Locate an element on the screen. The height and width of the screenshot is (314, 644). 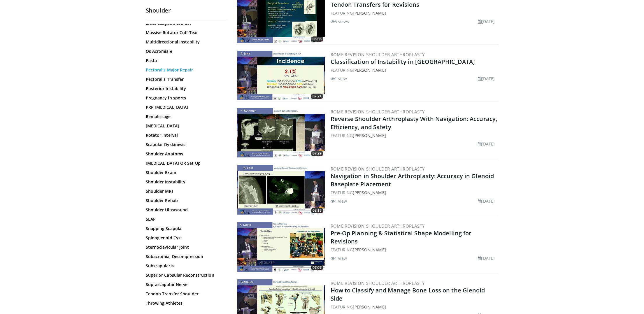
a: Tendon Transfer Shoulder is located at coordinates (185, 294).